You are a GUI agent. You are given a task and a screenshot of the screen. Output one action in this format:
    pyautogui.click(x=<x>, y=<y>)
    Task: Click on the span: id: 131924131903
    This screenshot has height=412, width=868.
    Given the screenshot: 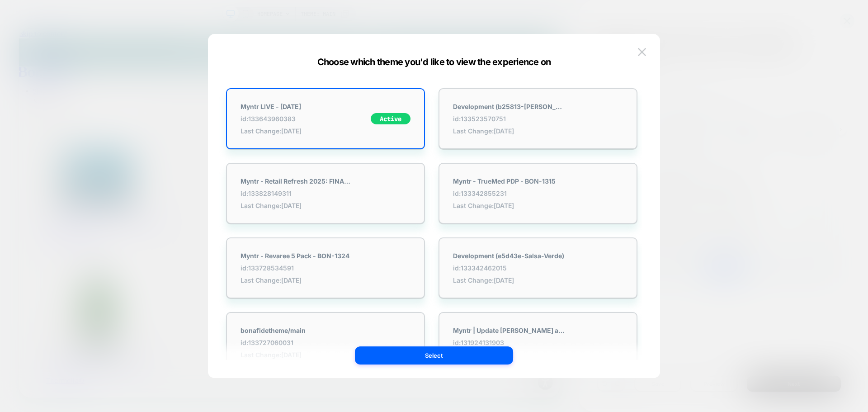 What is the action you would take?
    pyautogui.click(x=510, y=342)
    